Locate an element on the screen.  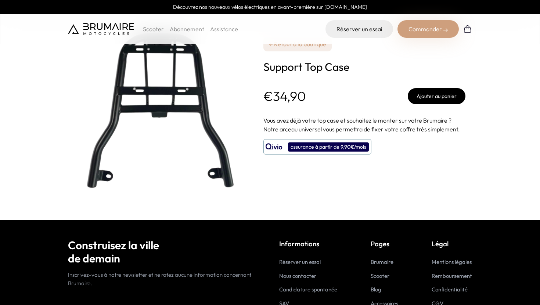
a: Blog is located at coordinates (375, 289).